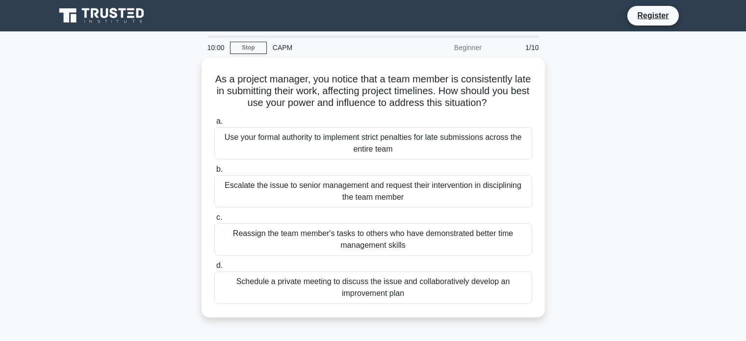  What do you see at coordinates (373, 191) in the screenshot?
I see `div: Escalate the issue to senior management and request their intervention in disciplining the team m...` at bounding box center [373, 191].